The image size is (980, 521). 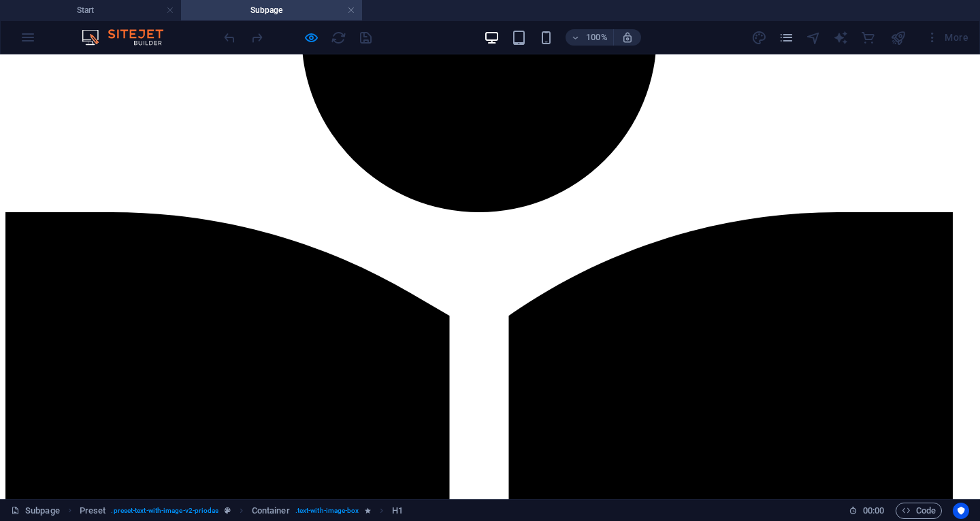 What do you see at coordinates (919, 511) in the screenshot?
I see `span: Code` at bounding box center [919, 511].